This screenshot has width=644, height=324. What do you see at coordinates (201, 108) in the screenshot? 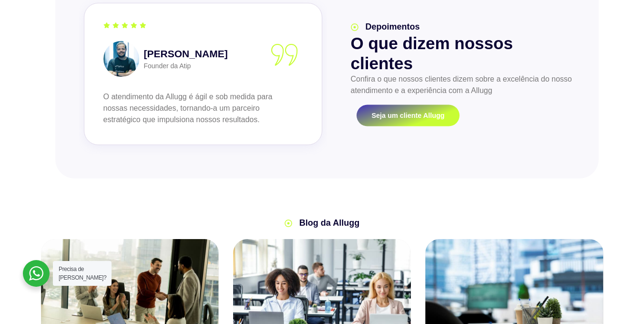
I see `p: O atendimento da Allugg é ágil e sob medida para nossas necessidades, tornando-a um parceiro estr...` at bounding box center [201, 108].